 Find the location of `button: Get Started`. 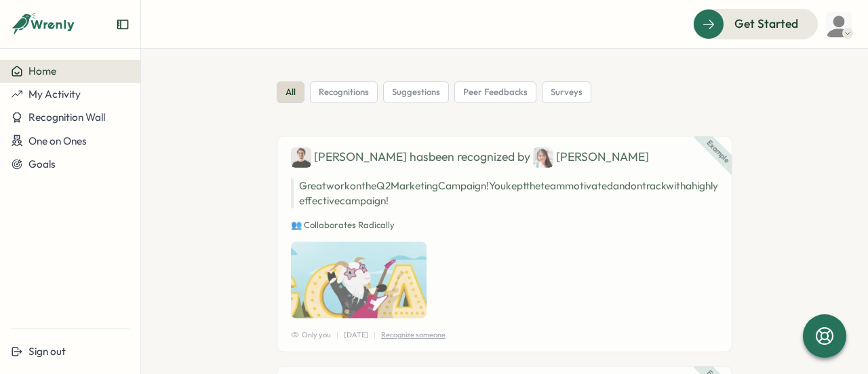

button: Get Started is located at coordinates (756, 24).